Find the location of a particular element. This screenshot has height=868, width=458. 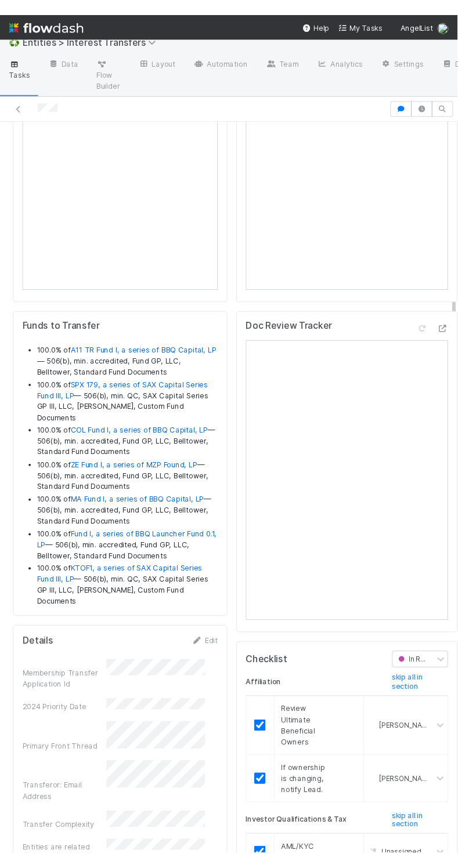

span: In Review is located at coordinates (433, 668).